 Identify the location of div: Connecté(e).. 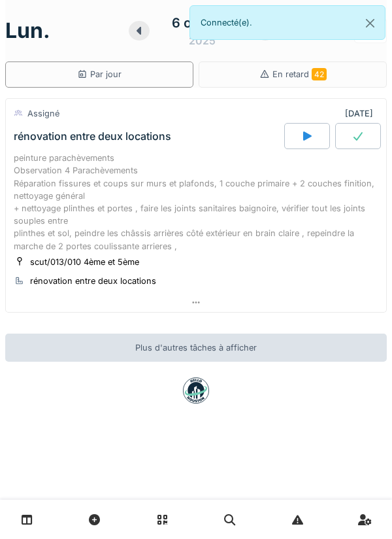
(288, 23).